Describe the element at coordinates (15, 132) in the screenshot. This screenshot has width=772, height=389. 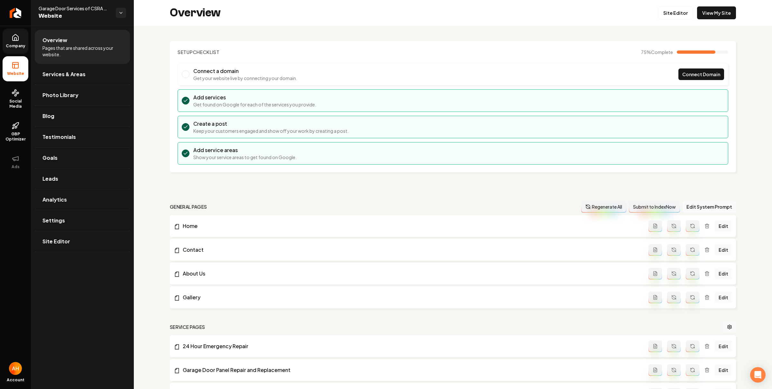
I see `a: GBP Optimizer` at that location.